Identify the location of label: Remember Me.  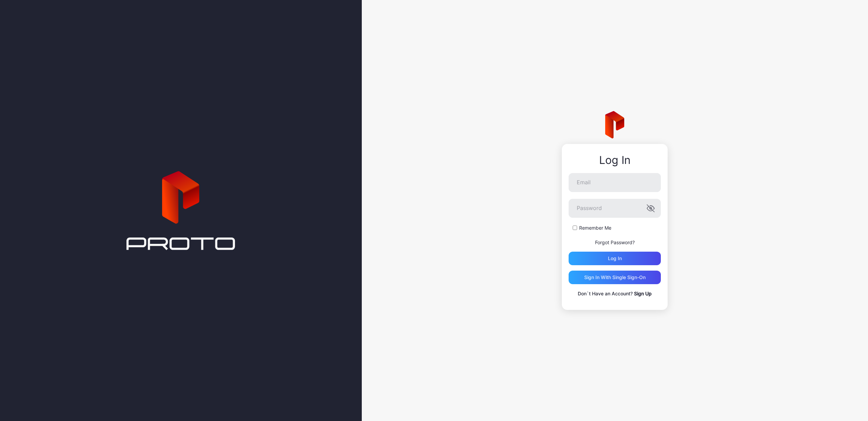
(595, 228).